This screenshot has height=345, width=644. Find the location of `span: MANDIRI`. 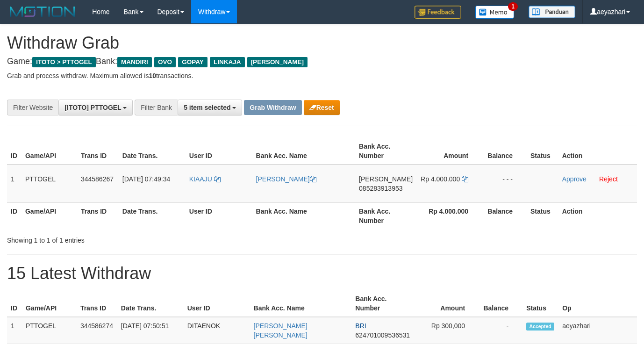

span: MANDIRI is located at coordinates (134, 62).